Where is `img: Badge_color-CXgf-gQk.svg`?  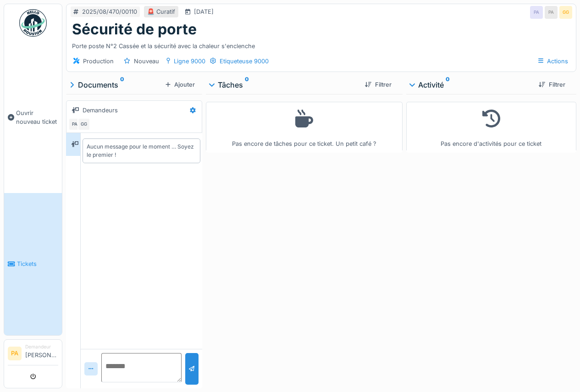
img: Badge_color-CXgf-gQk.svg is located at coordinates (33, 23).